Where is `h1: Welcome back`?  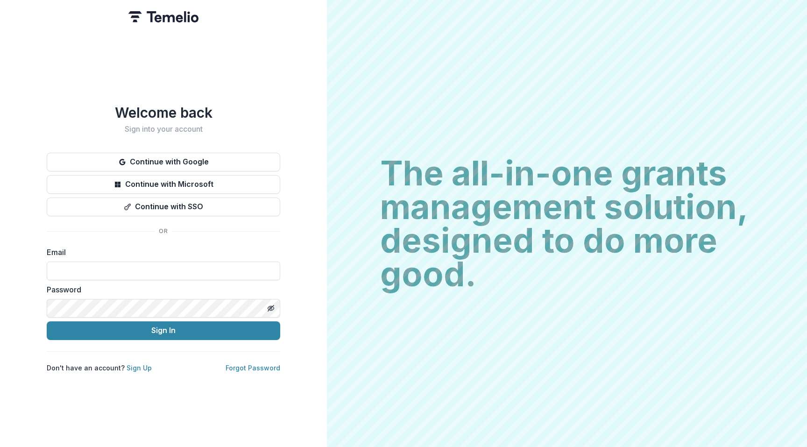 h1: Welcome back is located at coordinates (163, 113).